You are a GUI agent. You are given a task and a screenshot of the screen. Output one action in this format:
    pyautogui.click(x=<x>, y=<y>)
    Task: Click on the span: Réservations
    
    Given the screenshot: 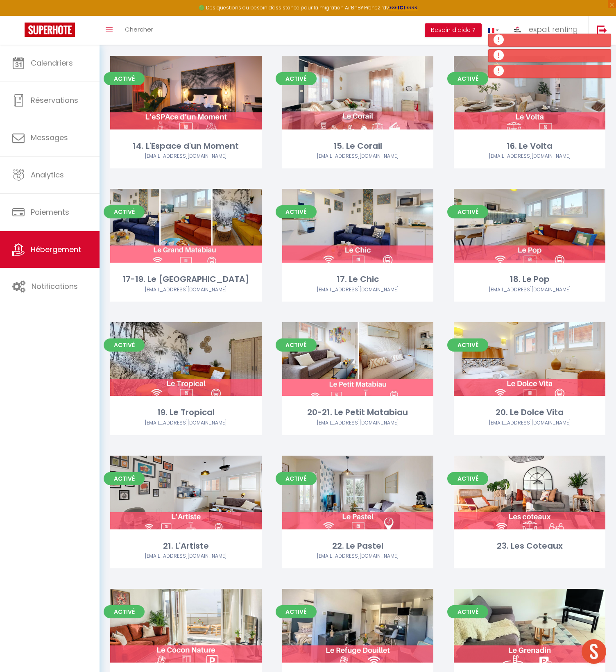 What is the action you would take?
    pyautogui.click(x=54, y=100)
    